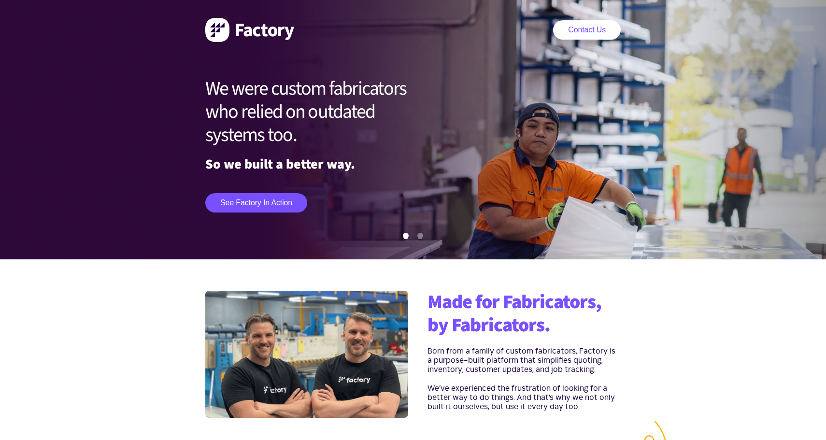 This screenshot has width=826, height=440. What do you see at coordinates (256, 203) in the screenshot?
I see `a: See Factory in action` at bounding box center [256, 203].